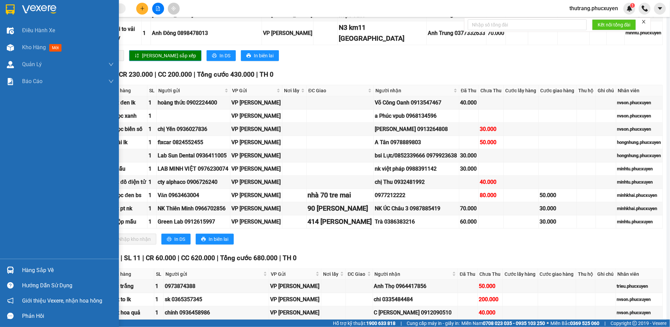  Describe the element at coordinates (225, 74) in the screenshot. I see `span: Tổng cước 430.000` at that location.